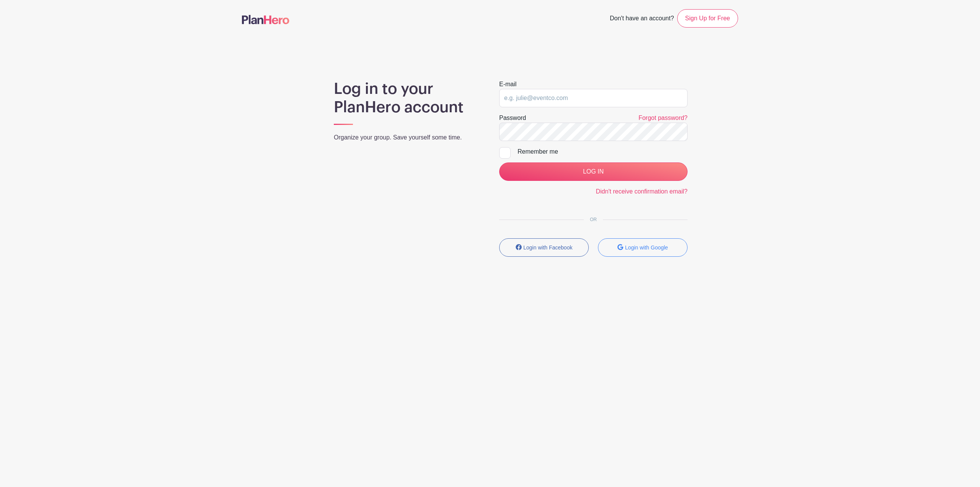 The width and height of the screenshot is (980, 487). I want to click on a: Forgot password?, so click(663, 118).